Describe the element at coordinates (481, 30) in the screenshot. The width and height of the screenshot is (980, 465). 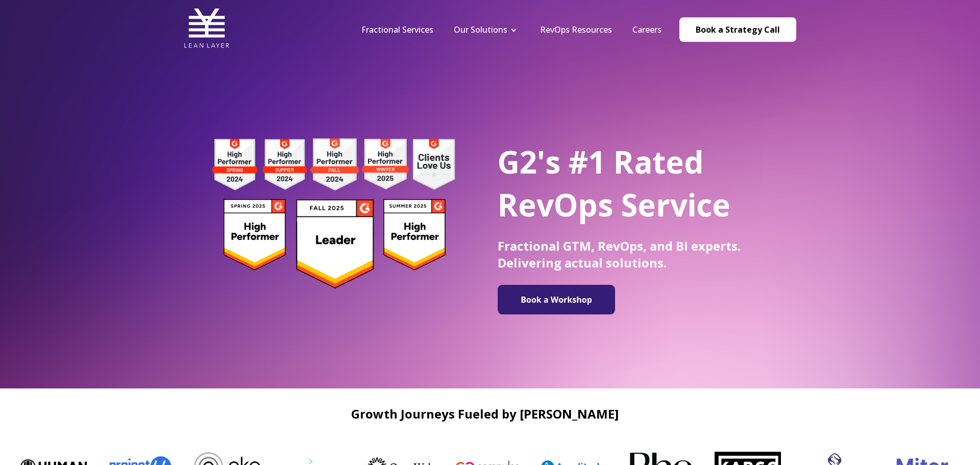
I see `a: Our Solutions` at that location.